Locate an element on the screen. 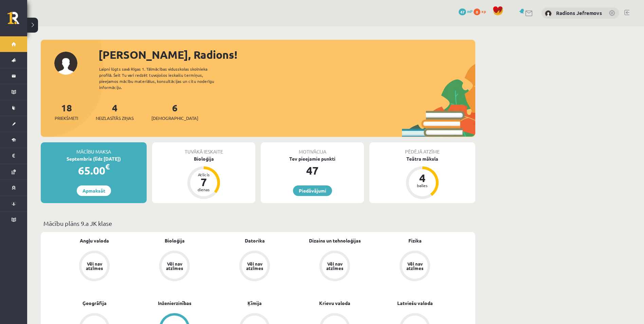 Image resolution: width=644 pixels, height=324 pixels. a: Fizika is located at coordinates (415, 240).